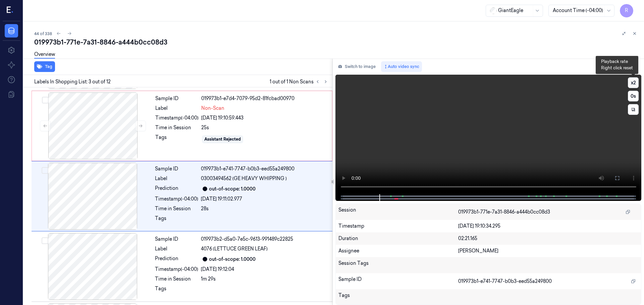 The width and height of the screenshot is (644, 305). What do you see at coordinates (398, 251) in the screenshot?
I see `div: Assignee` at bounding box center [398, 251].